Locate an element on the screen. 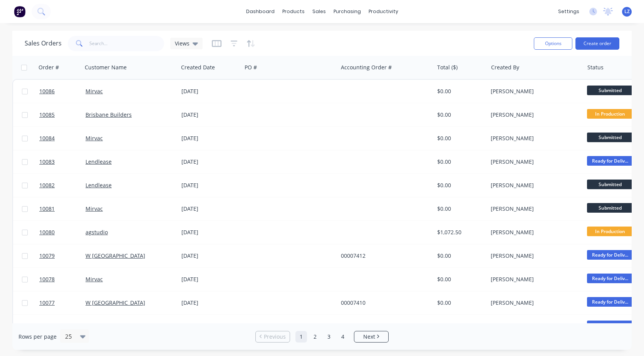 The image size is (644, 356). span: 10078 is located at coordinates (47, 279).